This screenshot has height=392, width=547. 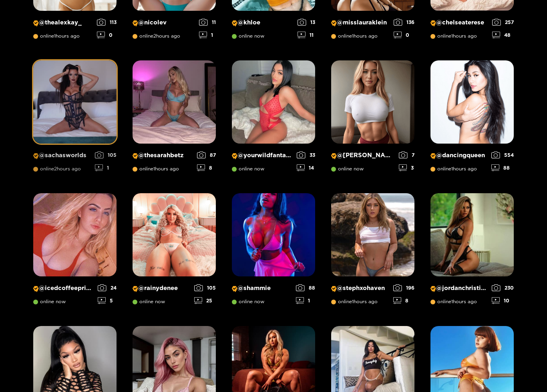 What do you see at coordinates (205, 300) in the screenshot?
I see `div: 25` at bounding box center [205, 300].